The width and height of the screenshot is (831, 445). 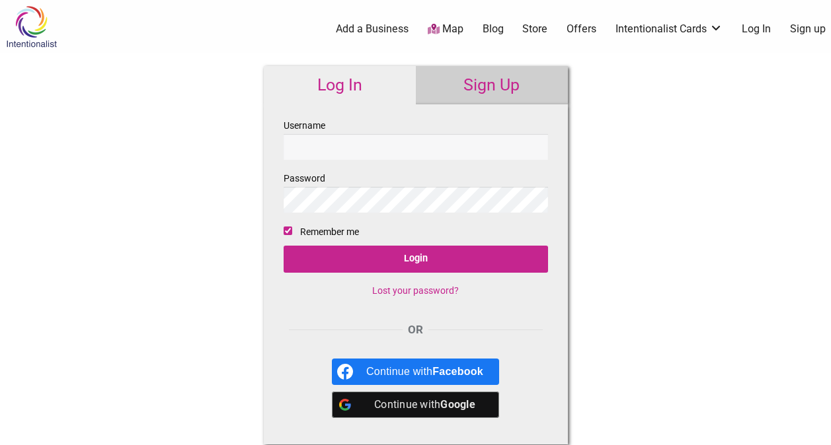 What do you see at coordinates (416, 147) in the screenshot?
I see `input: Username` at bounding box center [416, 147].